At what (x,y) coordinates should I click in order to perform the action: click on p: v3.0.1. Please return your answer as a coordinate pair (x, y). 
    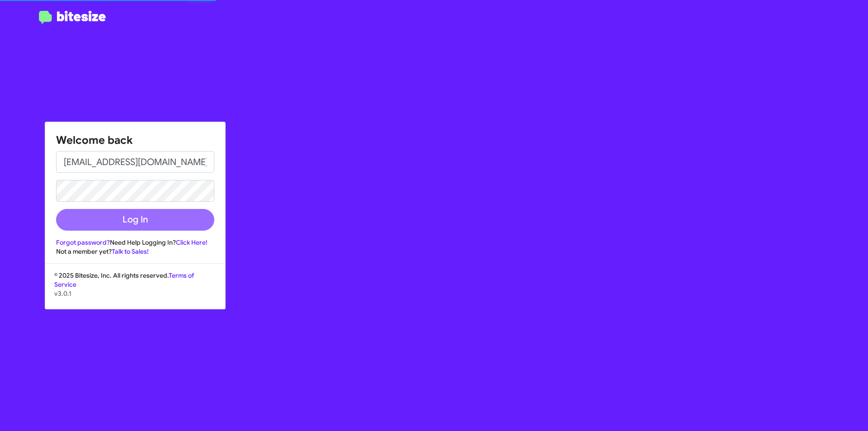
    Looking at the image, I should click on (135, 293).